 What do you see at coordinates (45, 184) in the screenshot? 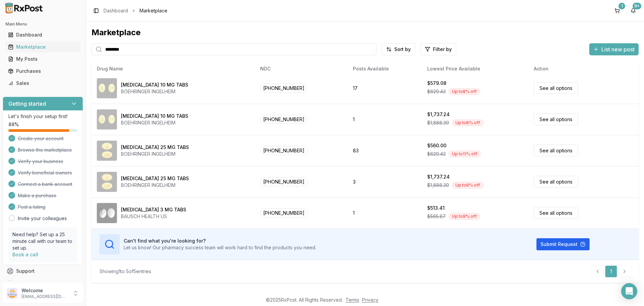
I see `span: Connect a bank account` at bounding box center [45, 184].